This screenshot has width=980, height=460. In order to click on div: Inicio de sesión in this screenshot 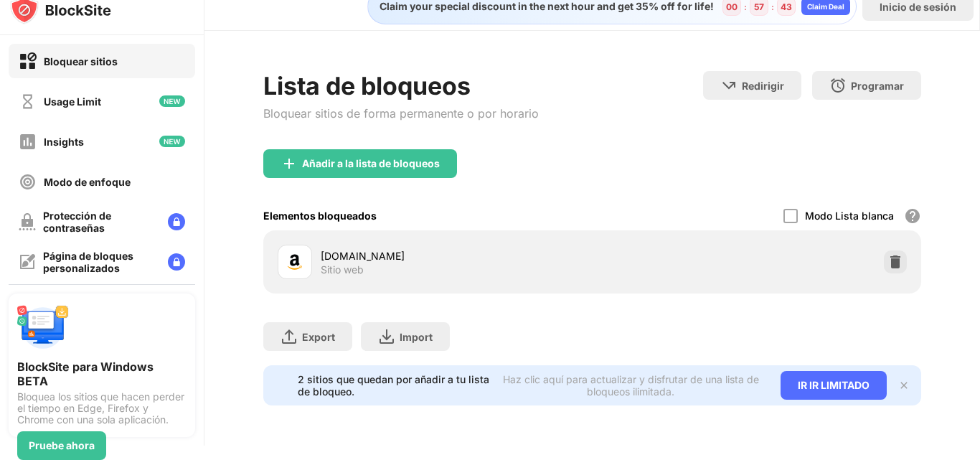, I will do `click(918, 6)`.